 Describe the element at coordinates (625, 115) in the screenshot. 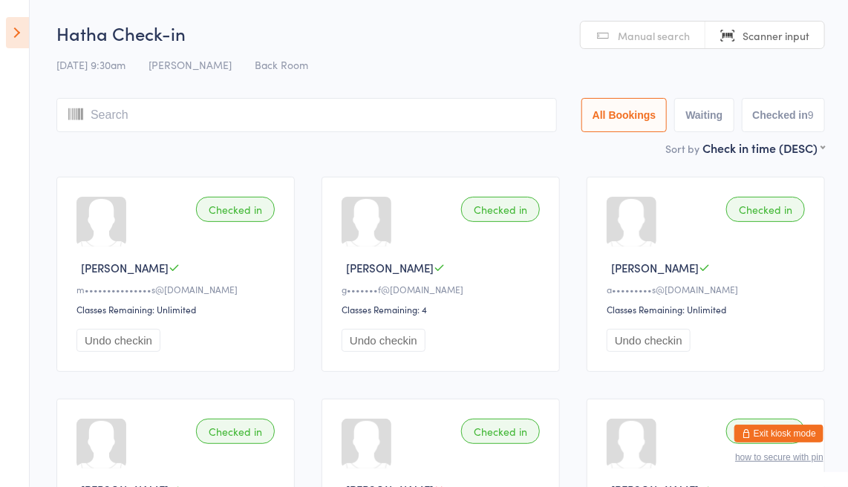

I see `button: All Bookings` at that location.